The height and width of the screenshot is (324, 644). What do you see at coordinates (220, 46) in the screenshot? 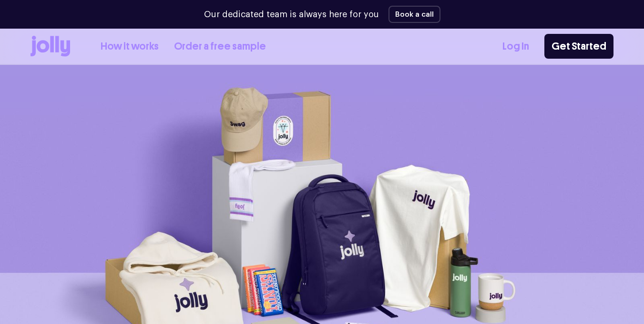
I see `a: Order a free sample` at bounding box center [220, 46].